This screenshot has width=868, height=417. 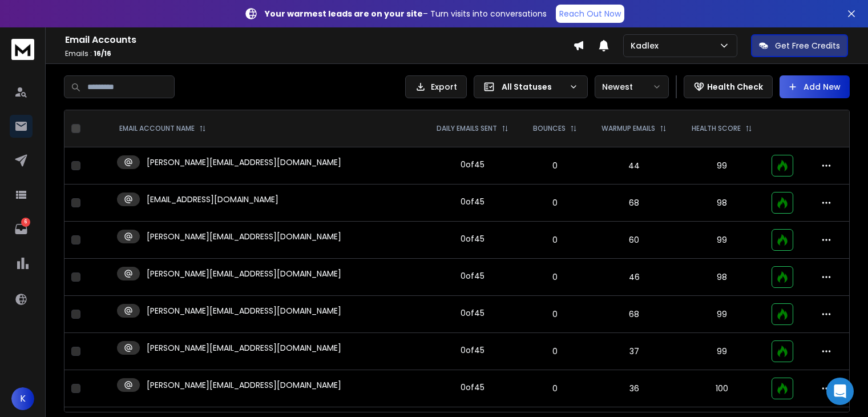 What do you see at coordinates (162, 128) in the screenshot?
I see `div: EMAIL ACCOUNT NAME` at bounding box center [162, 128].